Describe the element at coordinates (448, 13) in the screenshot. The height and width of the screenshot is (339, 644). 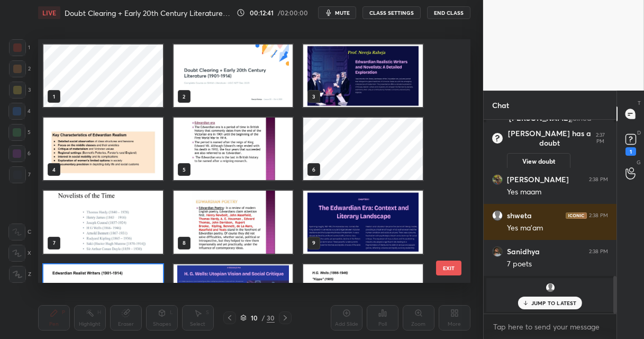
I see `button: End Class` at that location.